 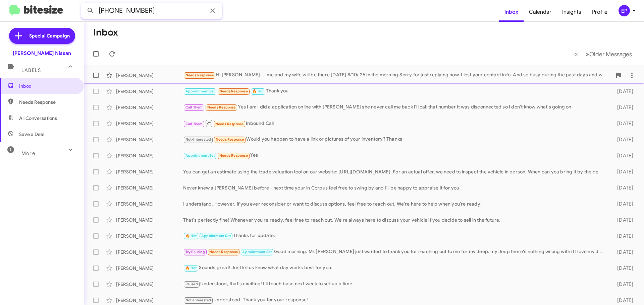 What do you see at coordinates (600, 12) in the screenshot?
I see `a: Profile` at bounding box center [600, 12].